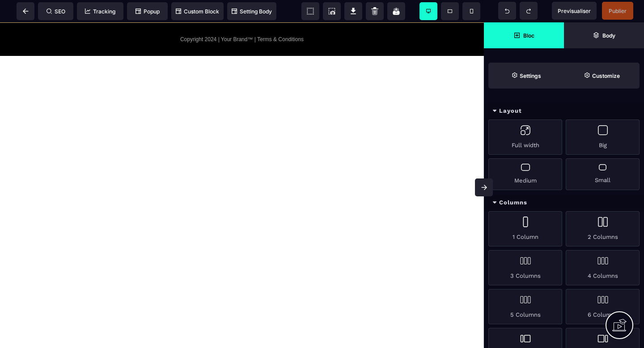 Image resolution: width=644 pixels, height=348 pixels. Describe the element at coordinates (100, 12) in the screenshot. I see `span: Tracking` at that location.